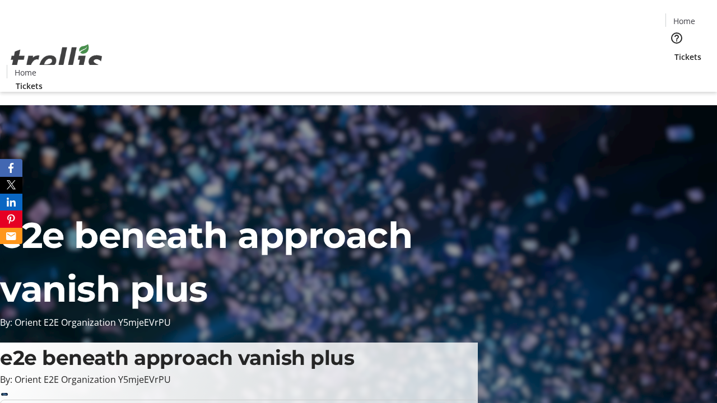  What do you see at coordinates (676, 38) in the screenshot?
I see `button: Help` at bounding box center [676, 38].